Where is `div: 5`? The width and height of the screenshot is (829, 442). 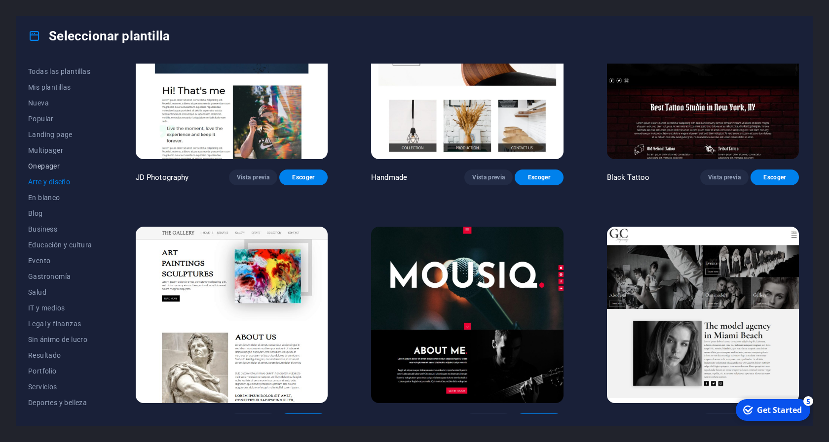 div: 5 is located at coordinates (78, 6).